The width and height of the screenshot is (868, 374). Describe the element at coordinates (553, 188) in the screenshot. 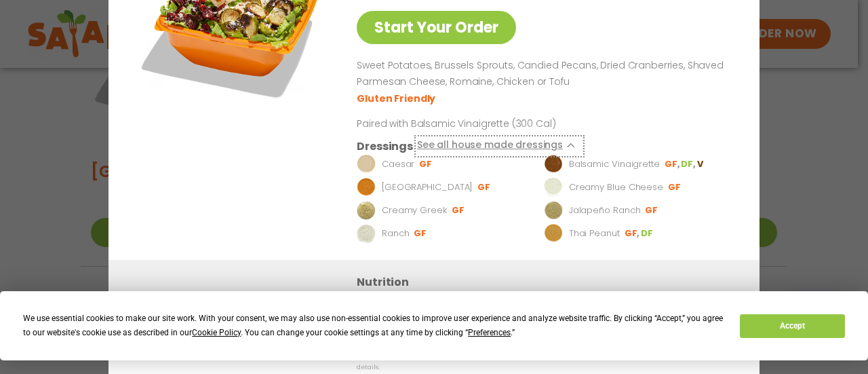

I see `img: Dressing preview image for Creamy Blue Cheese` at that location.